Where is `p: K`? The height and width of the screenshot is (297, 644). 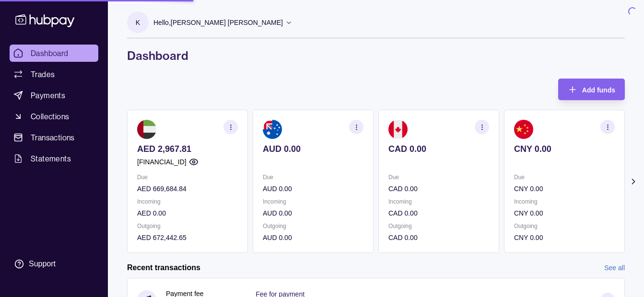
p: K is located at coordinates (137, 22).